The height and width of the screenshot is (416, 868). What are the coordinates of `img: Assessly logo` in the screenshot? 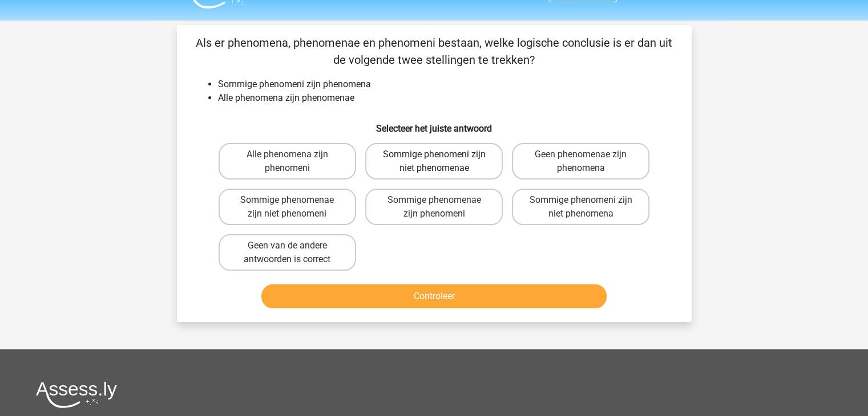 It's located at (76, 394).